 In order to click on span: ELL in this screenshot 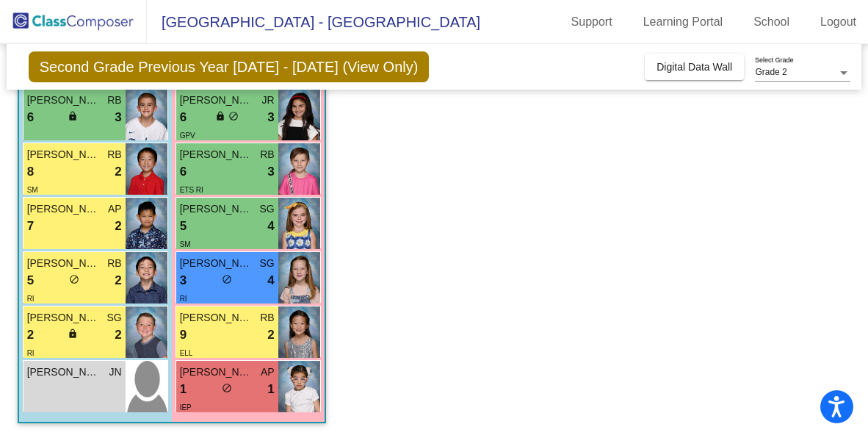, I will do `click(187, 353)`.